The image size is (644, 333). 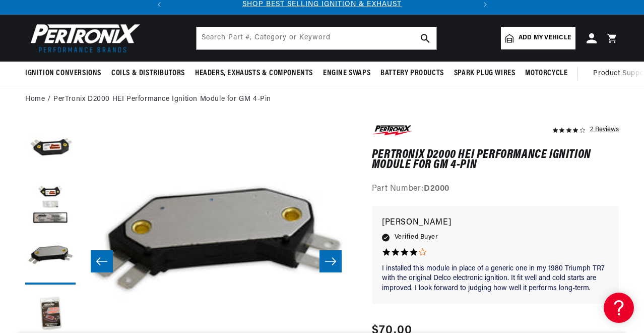 What do you see at coordinates (425, 38) in the screenshot?
I see `button: search button` at bounding box center [425, 38].